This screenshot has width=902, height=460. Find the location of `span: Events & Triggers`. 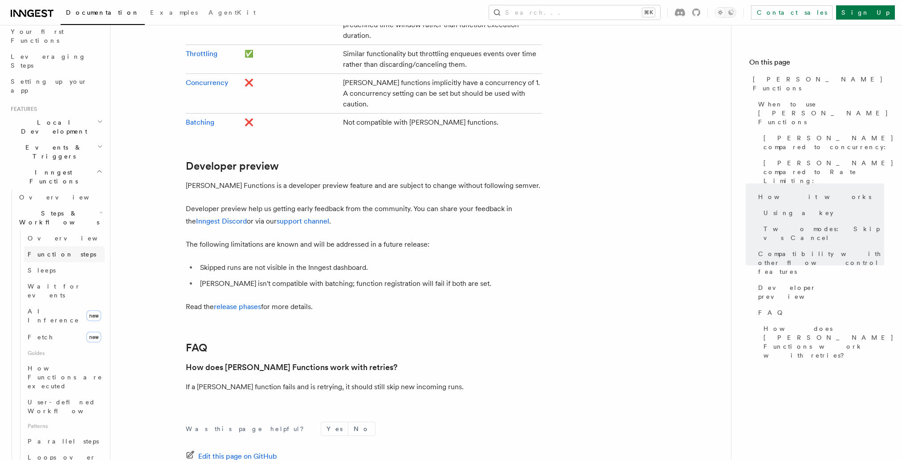

span: Events & Triggers is located at coordinates (52, 152).